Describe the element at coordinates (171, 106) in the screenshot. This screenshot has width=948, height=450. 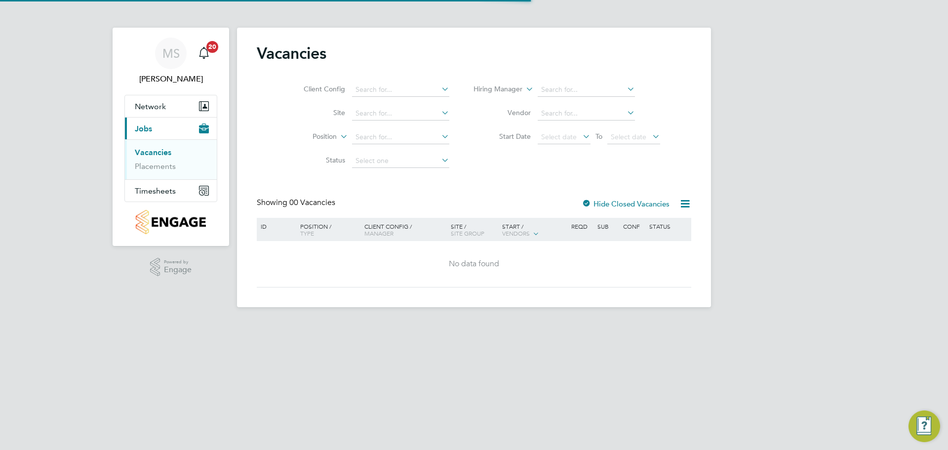
I see `button: Network` at that location.